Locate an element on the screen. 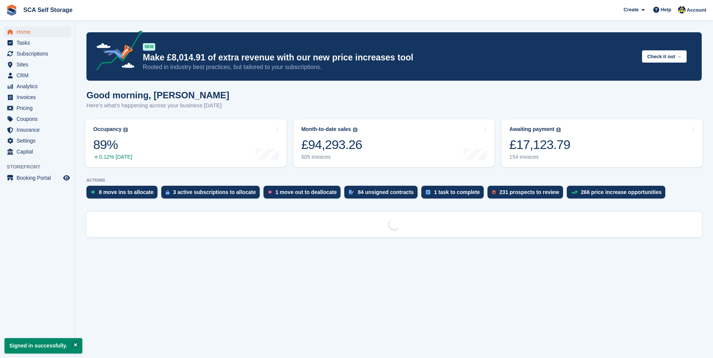 This screenshot has height=358, width=713. img: price_increase_opportunities-93ffe204e8149a01c8c9dc8f82e8f89637d9d84a8eef4429ea346261dce0b2c0.svg is located at coordinates (574, 192).